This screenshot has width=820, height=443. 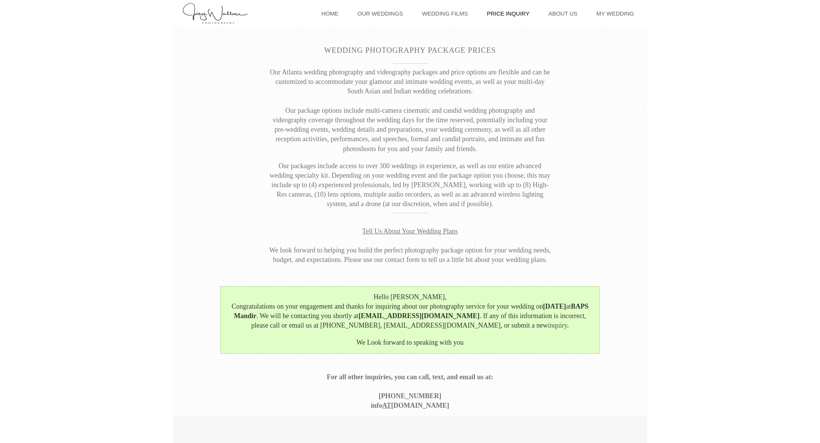 What do you see at coordinates (410, 111) in the screenshot?
I see `p: Our Atlanta wedding photography and videography packages and price options are flexible and can b...` at bounding box center [410, 111].